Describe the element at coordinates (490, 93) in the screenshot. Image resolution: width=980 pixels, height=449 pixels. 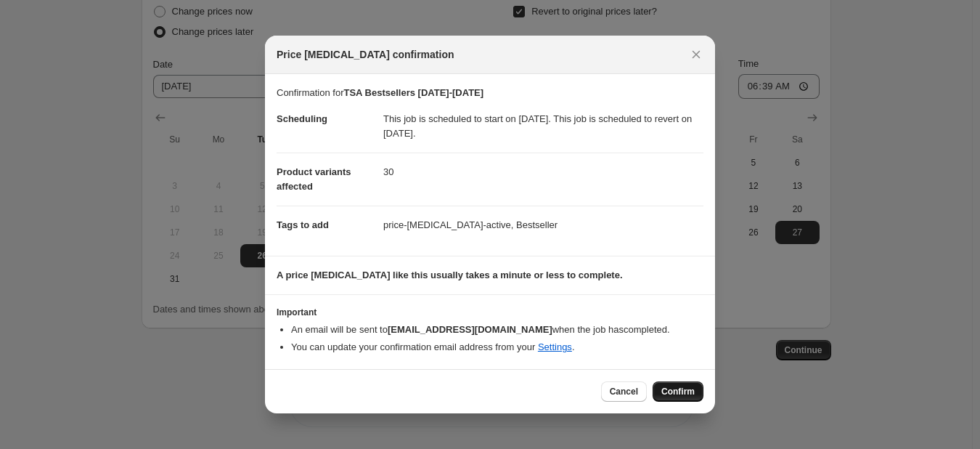
I see `p: Confirmation for` at that location.